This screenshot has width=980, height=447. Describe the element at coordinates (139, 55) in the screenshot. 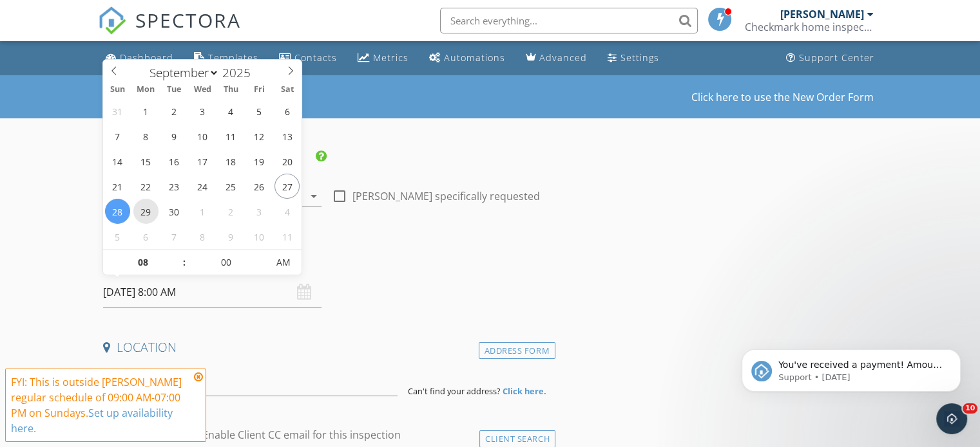

I see `p: Message from Support, sent 1d ago` at that location.